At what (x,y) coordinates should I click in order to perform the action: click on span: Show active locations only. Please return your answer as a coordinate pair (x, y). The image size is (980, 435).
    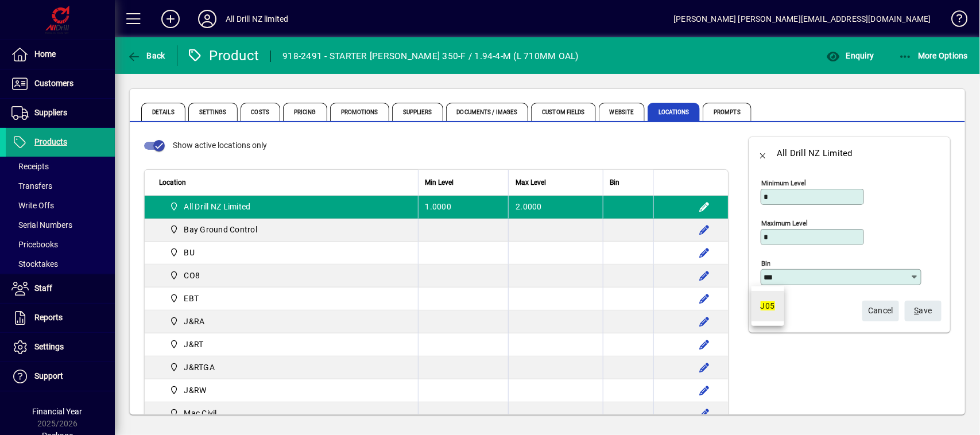
    Looking at the image, I should click on (220, 145).